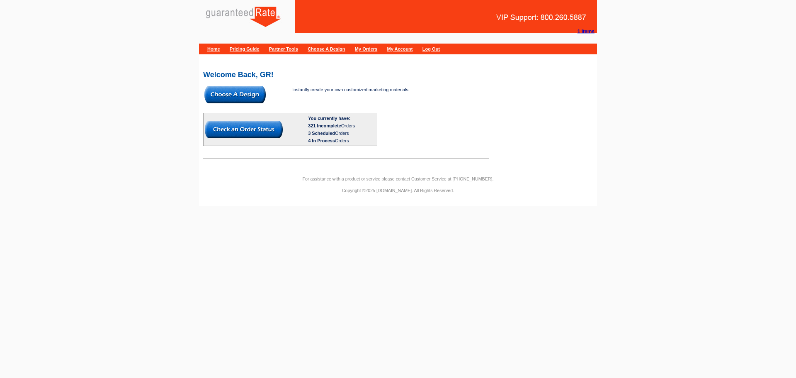 Image resolution: width=796 pixels, height=378 pixels. Describe the element at coordinates (235, 95) in the screenshot. I see `img: button-choose-design.gif` at that location.